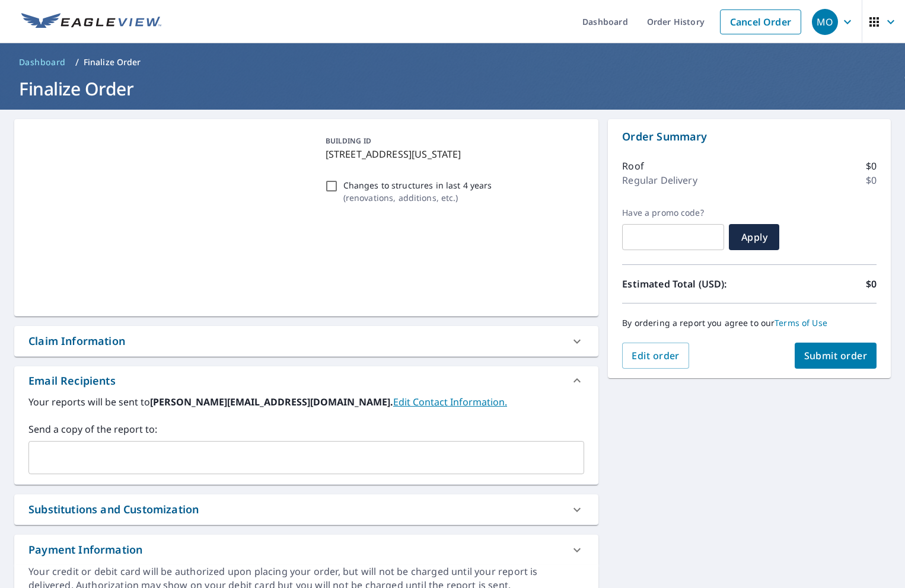 The height and width of the screenshot is (588, 905). I want to click on p: Changes to structures in last 4 years, so click(418, 185).